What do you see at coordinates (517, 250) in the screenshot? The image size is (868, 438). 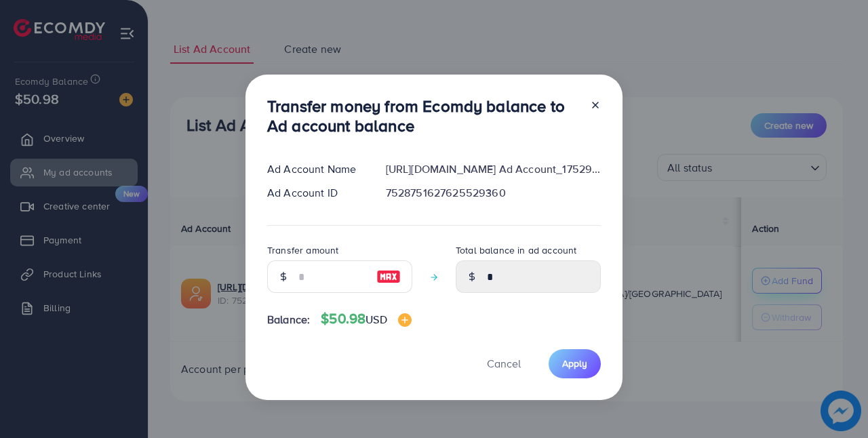 I see `label: Total balance in ad account` at bounding box center [517, 250].